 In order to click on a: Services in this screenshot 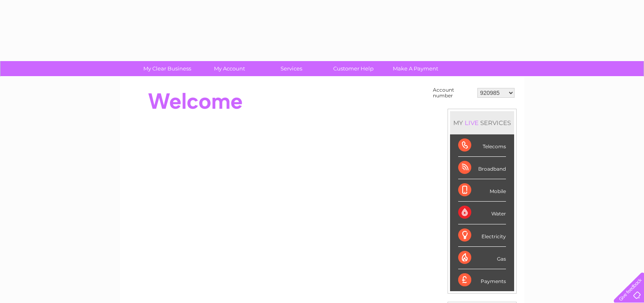, I will do `click(291, 69)`.